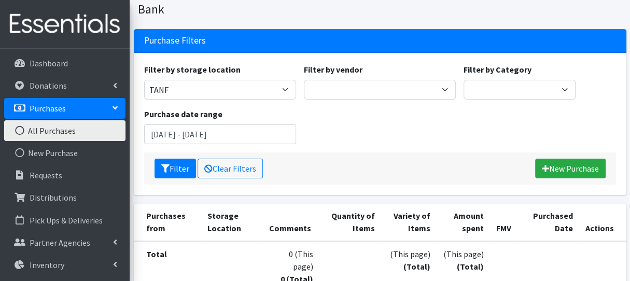 This screenshot has width=630, height=281. I want to click on a: Inventory, so click(65, 265).